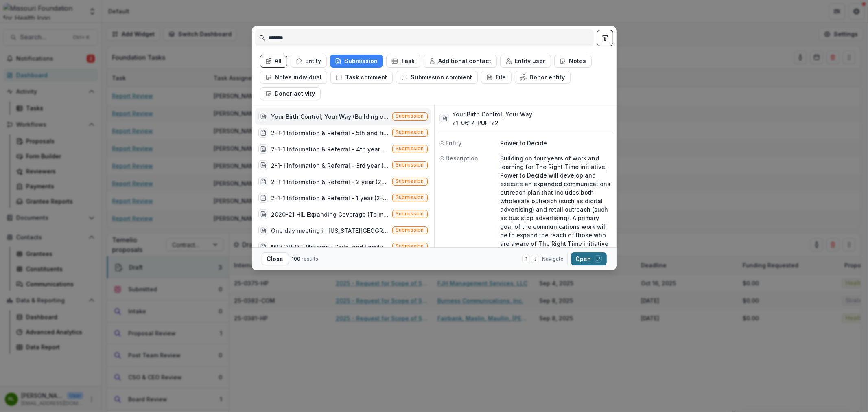 The height and width of the screenshot is (412, 868). I want to click on p: Power to Decide, so click(556, 143).